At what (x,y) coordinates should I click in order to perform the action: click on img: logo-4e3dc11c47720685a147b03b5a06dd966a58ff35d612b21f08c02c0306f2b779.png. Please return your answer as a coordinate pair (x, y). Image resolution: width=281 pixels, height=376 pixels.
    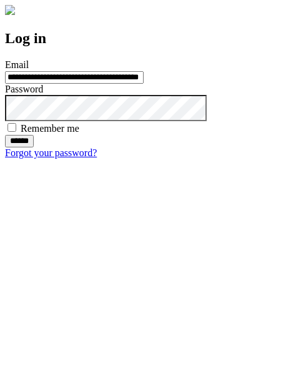
    Looking at the image, I should click on (10, 10).